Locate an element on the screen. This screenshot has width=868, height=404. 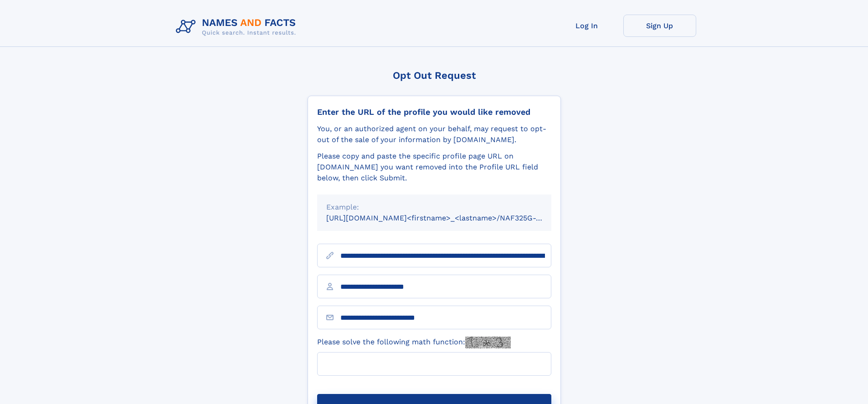
div: Opt Out Request is located at coordinates (434, 75).